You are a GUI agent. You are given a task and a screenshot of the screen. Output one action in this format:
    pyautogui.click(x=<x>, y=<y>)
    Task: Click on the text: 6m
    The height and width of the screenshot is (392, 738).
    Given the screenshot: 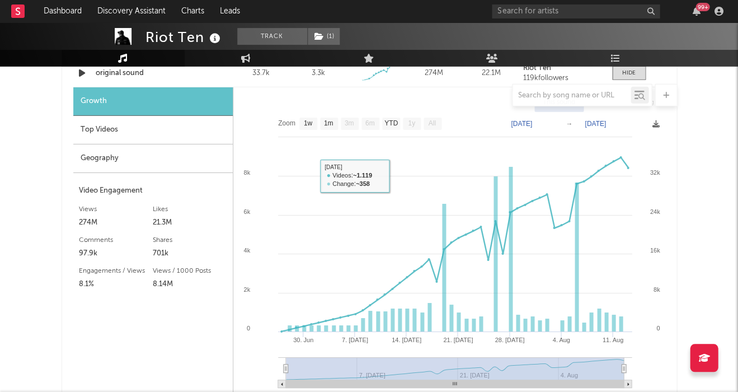 What is the action you would take?
    pyautogui.click(x=369, y=124)
    